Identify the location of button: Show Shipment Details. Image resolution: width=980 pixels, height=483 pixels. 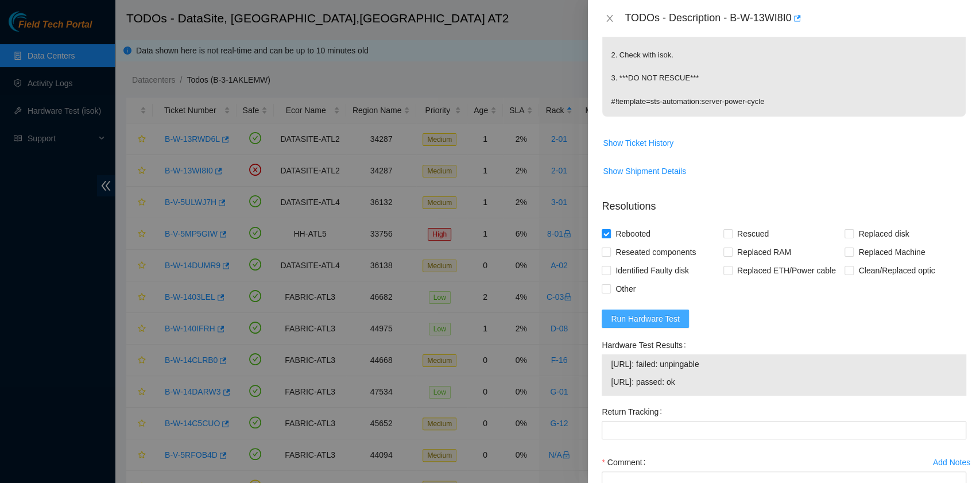
(644, 171).